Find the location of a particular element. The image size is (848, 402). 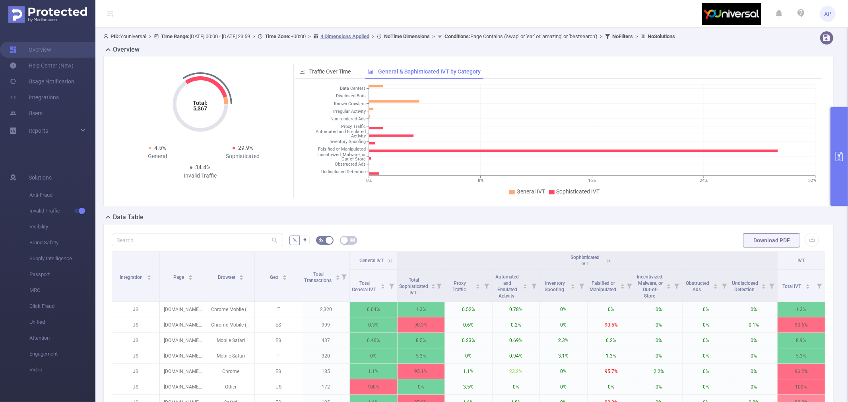

p: 0.94% is located at coordinates (516, 356).